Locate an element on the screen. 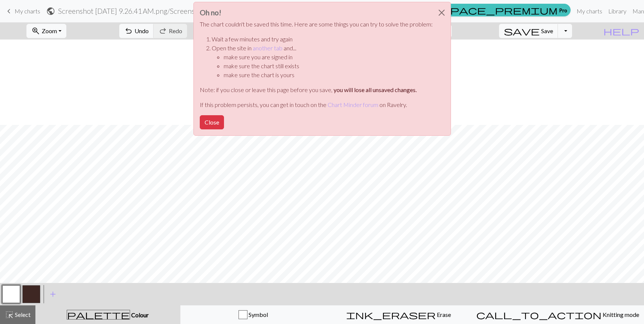 This screenshot has height=324, width=644. a: another tab is located at coordinates (267, 48).